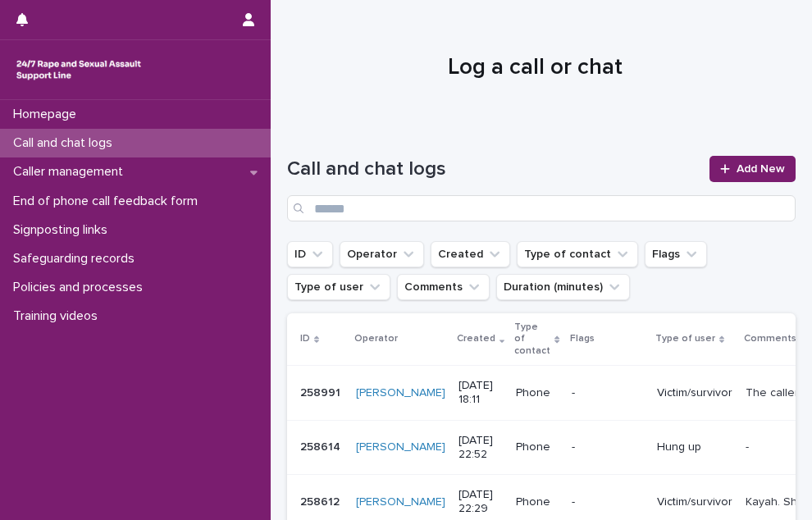 This screenshot has width=812, height=520. I want to click on p: Call and chat logs, so click(65, 143).